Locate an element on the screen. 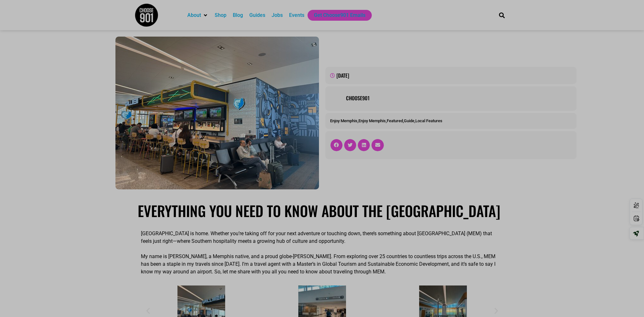  a: Choose901 is located at coordinates (459, 98).